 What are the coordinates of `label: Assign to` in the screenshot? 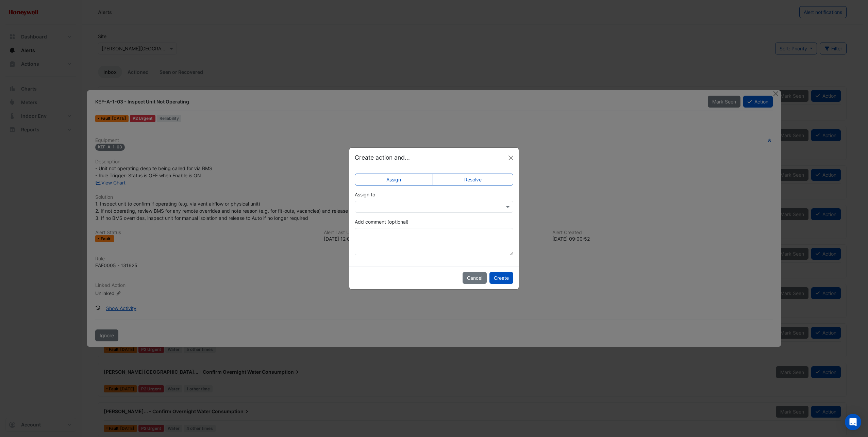 It's located at (366, 194).